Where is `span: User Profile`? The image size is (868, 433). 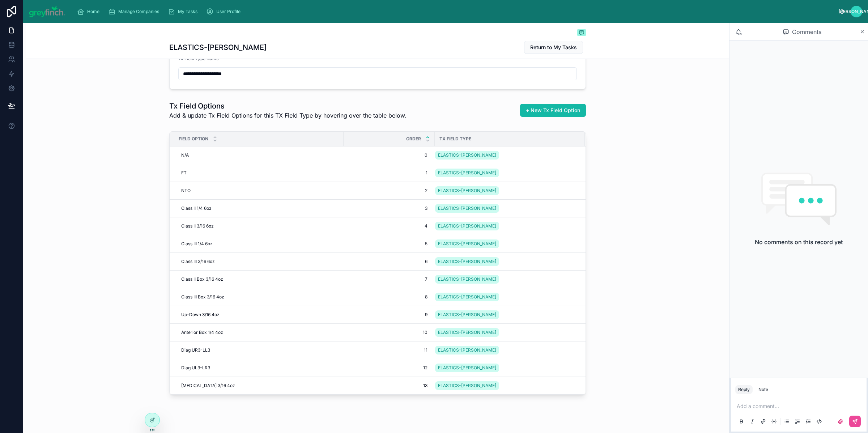 span: User Profile is located at coordinates (228, 12).